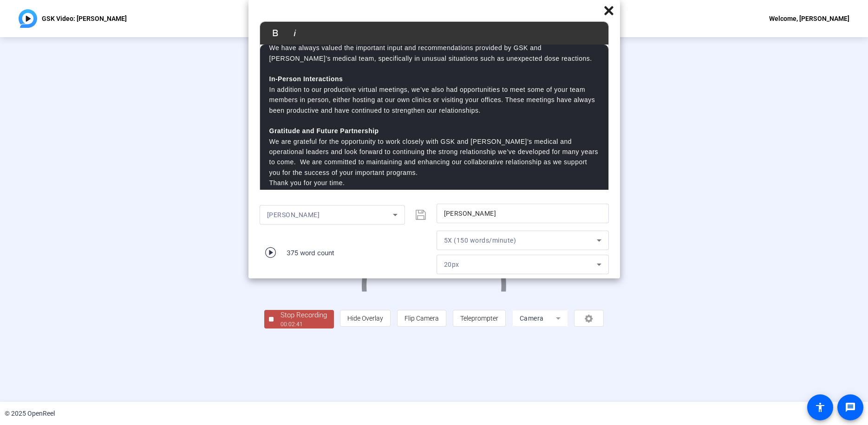  What do you see at coordinates (481, 241) in the screenshot?
I see `span: 5X (150 words/minute)` at bounding box center [481, 241].